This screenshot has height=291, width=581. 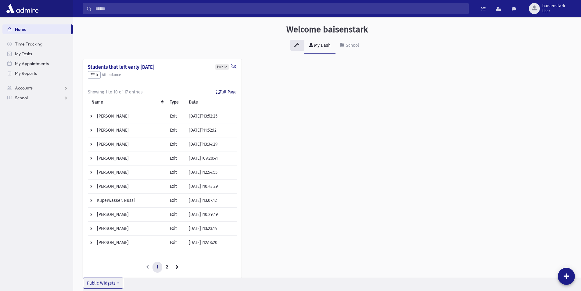 What do you see at coordinates (94, 75) in the screenshot?
I see `button: 0` at bounding box center [94, 75].